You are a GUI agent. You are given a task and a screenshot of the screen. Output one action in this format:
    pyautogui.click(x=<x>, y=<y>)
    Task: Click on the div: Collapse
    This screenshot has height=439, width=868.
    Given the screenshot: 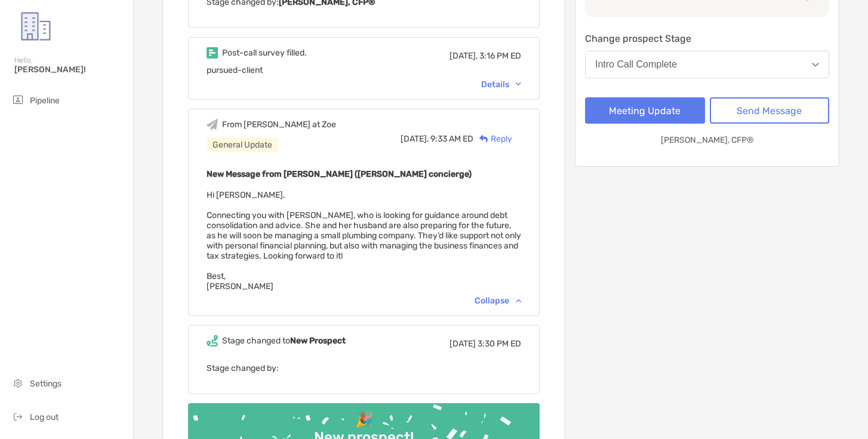 What is the action you would take?
    pyautogui.click(x=498, y=300)
    